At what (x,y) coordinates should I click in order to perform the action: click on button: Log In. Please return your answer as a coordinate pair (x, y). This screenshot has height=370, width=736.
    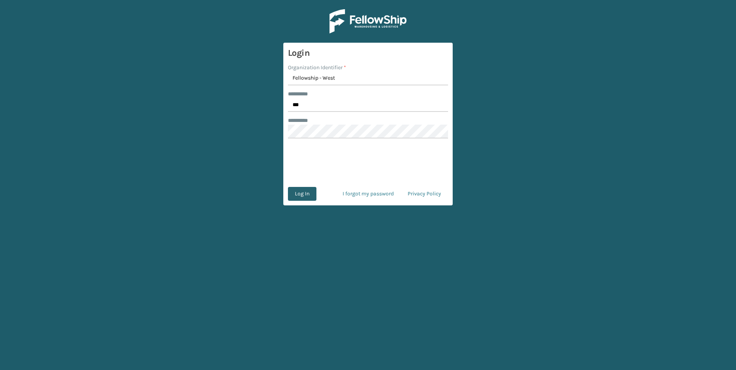
    Looking at the image, I should click on (302, 194).